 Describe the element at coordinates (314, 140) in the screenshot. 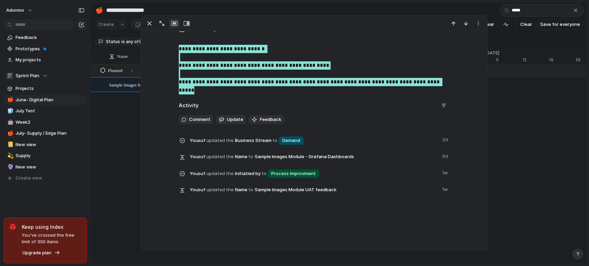

I see `span: Business Stream` at that location.